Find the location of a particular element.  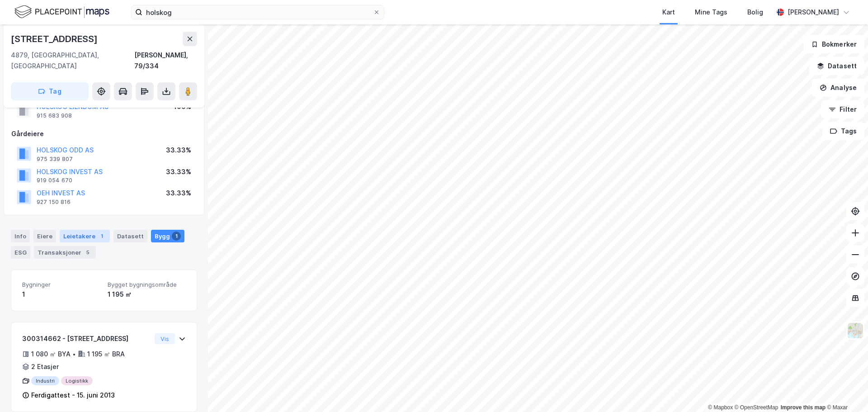

a: Improve this map is located at coordinates (803, 407).